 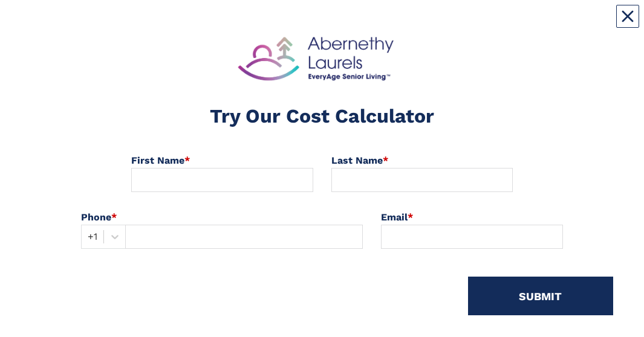 I want to click on span: First Name, so click(x=158, y=160).